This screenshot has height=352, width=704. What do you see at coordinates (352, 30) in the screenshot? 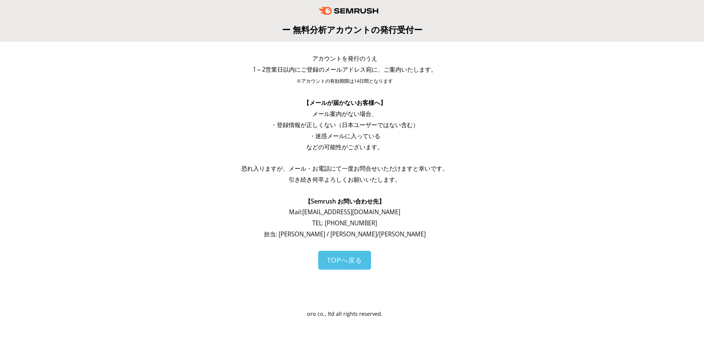
I see `span: ー 無料分析アカウントの発行受付ー` at bounding box center [352, 30].